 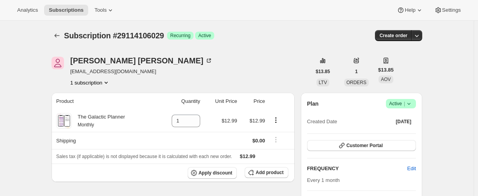 I want to click on th: Quantity, so click(x=180, y=101).